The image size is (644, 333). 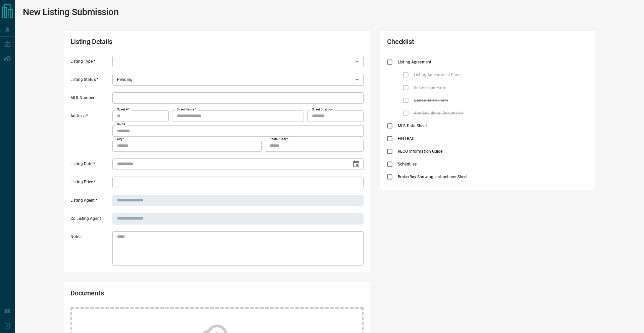 What do you see at coordinates (71, 12) in the screenshot?
I see `h1: New Listing Submission` at bounding box center [71, 12].